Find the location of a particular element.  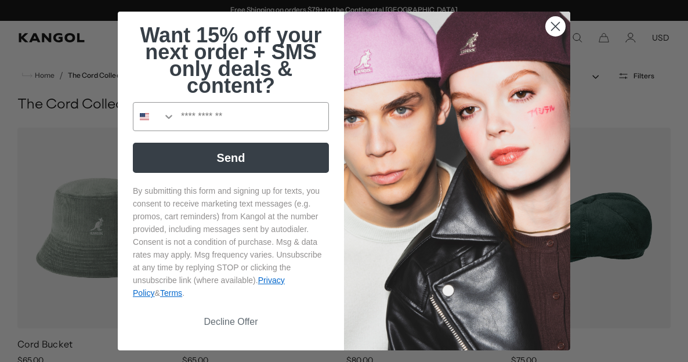

a: Terms is located at coordinates (171, 293).